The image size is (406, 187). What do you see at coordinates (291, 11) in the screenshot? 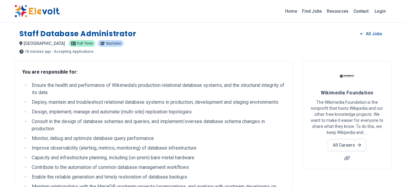
I see `a: Home` at bounding box center [291, 11].